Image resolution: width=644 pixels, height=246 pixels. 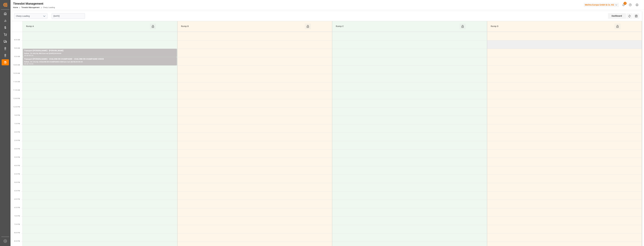 I want to click on div: Ramp A, so click(x=87, y=26).